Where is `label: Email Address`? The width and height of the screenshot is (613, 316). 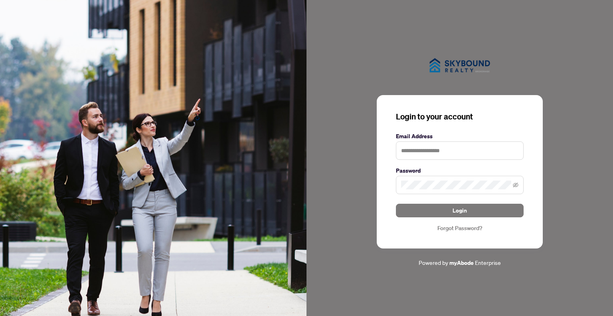 label: Email Address is located at coordinates (460, 136).